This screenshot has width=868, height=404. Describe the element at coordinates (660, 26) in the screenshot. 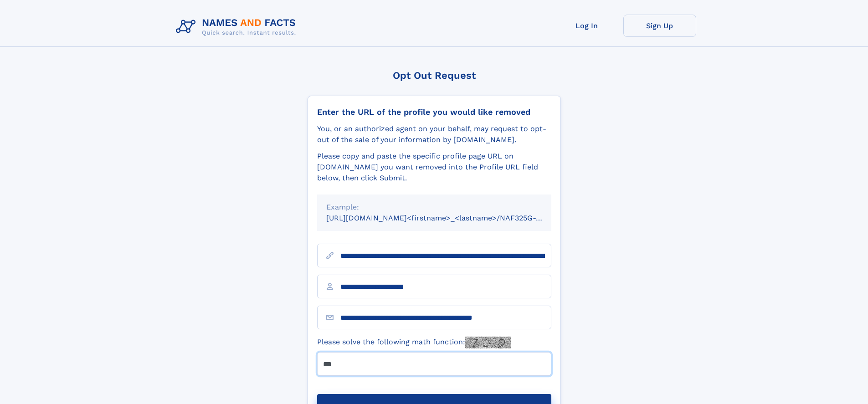

I see `a: Sign Up` at that location.